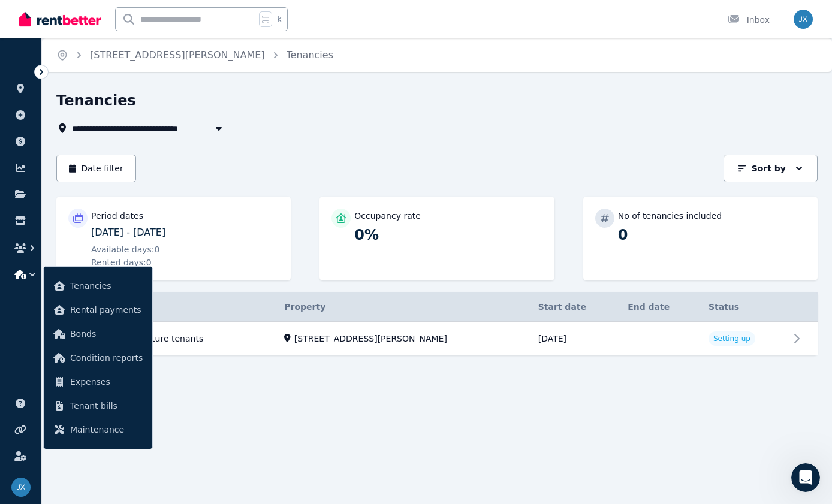  I want to click on a: Maintenance, so click(98, 430).